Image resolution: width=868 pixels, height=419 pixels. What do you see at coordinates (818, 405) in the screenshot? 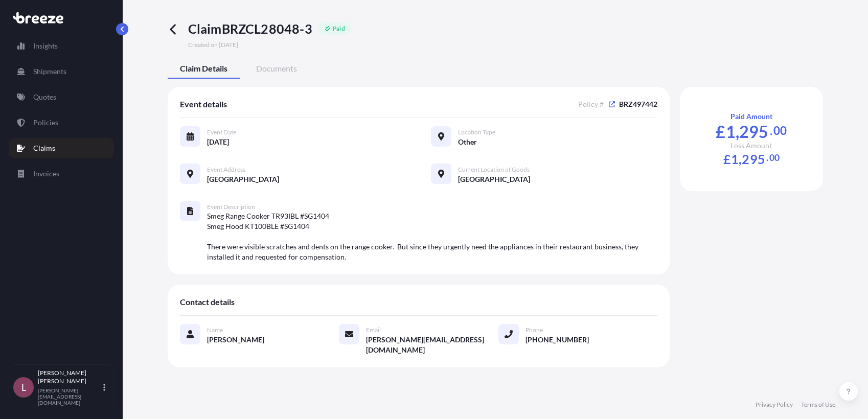
I see `p: Terms of Use` at bounding box center [818, 405].